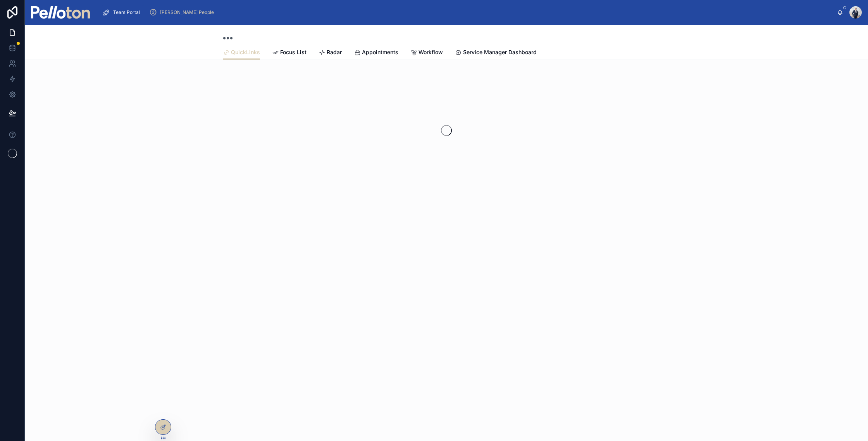 This screenshot has width=868, height=441. I want to click on span: Radar, so click(334, 52).